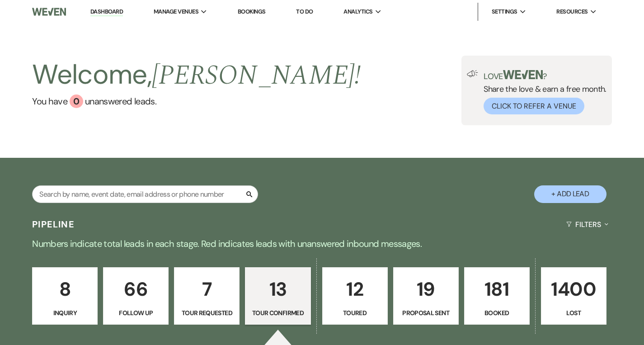 The width and height of the screenshot is (644, 345). What do you see at coordinates (135, 289) in the screenshot?
I see `p: 66` at bounding box center [135, 289].